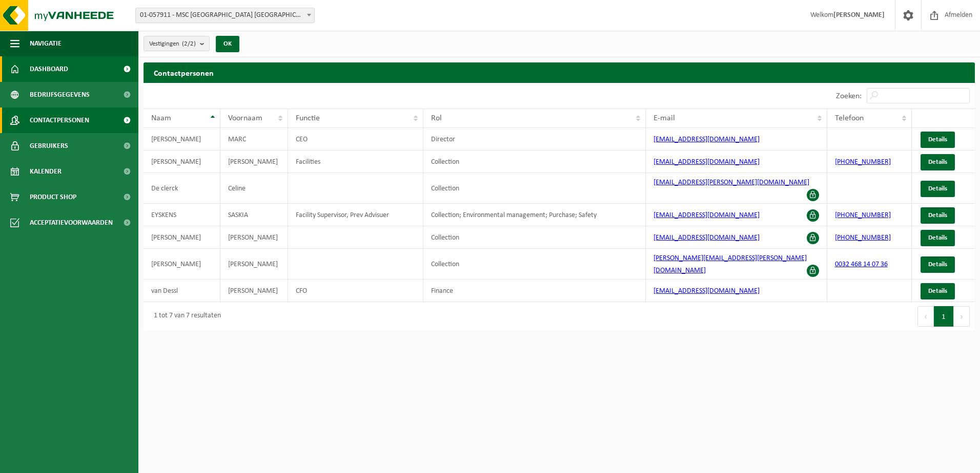  I want to click on span: Naam, so click(161, 118).